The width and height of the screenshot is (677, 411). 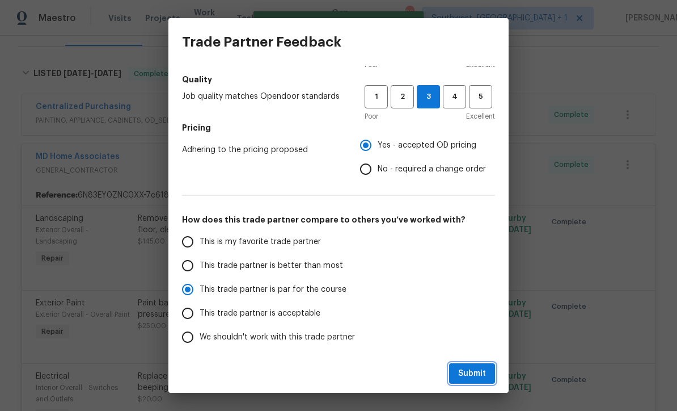 What do you see at coordinates (339, 289) in the screenshot?
I see `div: How does this trade partner compare to others you’ve worked with?` at bounding box center [339, 289].